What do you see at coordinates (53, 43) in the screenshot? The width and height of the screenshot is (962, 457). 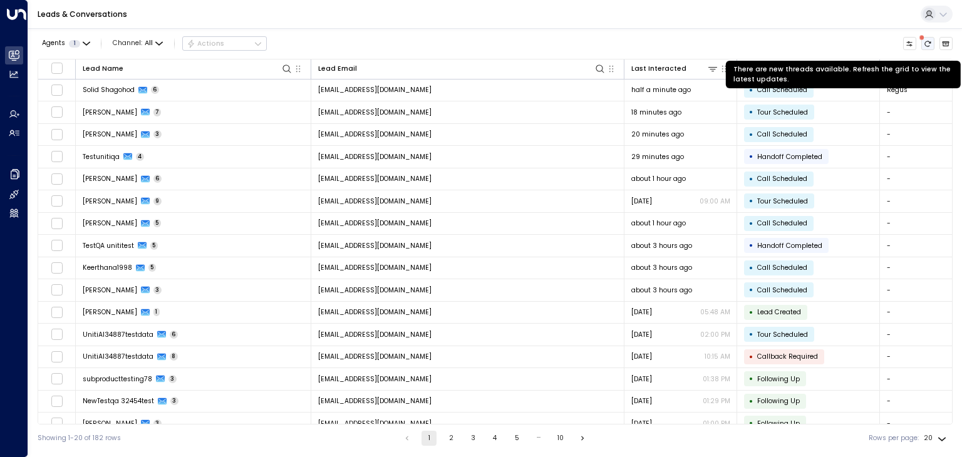 I see `span: Agents` at bounding box center [53, 43].